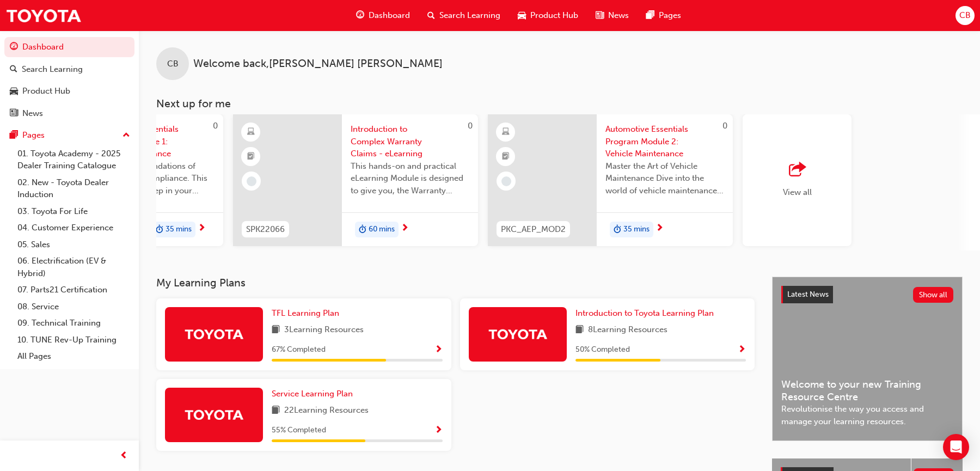 Image resolution: width=980 pixels, height=471 pixels. What do you see at coordinates (43, 16) in the screenshot?
I see `a: Trak` at bounding box center [43, 16].